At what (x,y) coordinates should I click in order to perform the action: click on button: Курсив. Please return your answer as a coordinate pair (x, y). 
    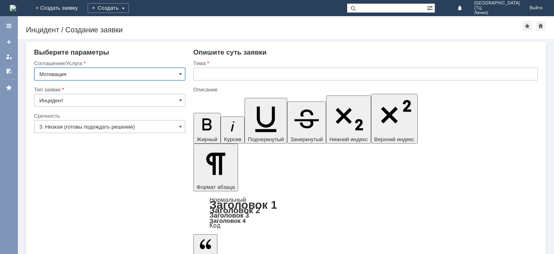
    Looking at the image, I should click on (232, 130).